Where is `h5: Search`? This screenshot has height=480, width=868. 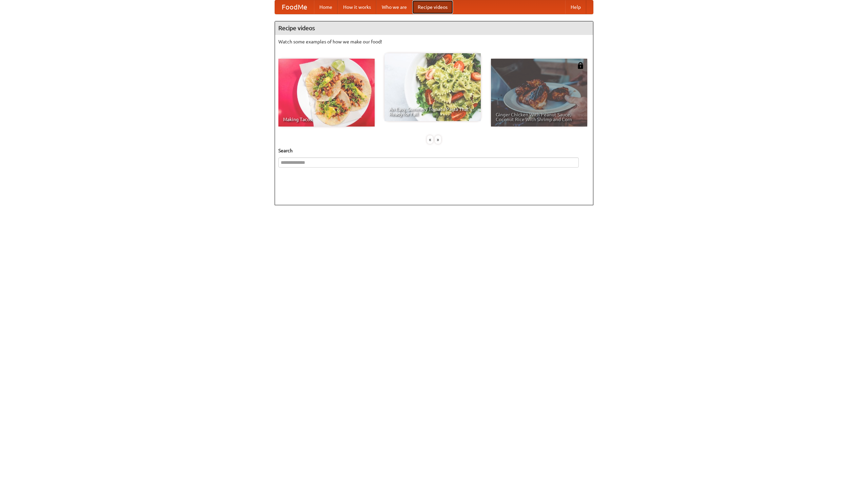
h5: Search is located at coordinates (434, 151).